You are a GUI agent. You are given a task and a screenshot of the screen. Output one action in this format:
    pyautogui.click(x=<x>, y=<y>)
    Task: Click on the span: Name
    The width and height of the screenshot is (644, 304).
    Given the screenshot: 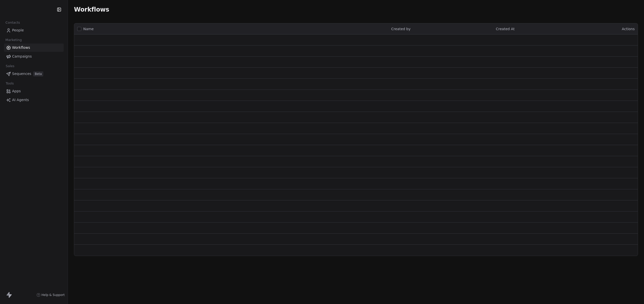 What is the action you would take?
    pyautogui.click(x=88, y=29)
    